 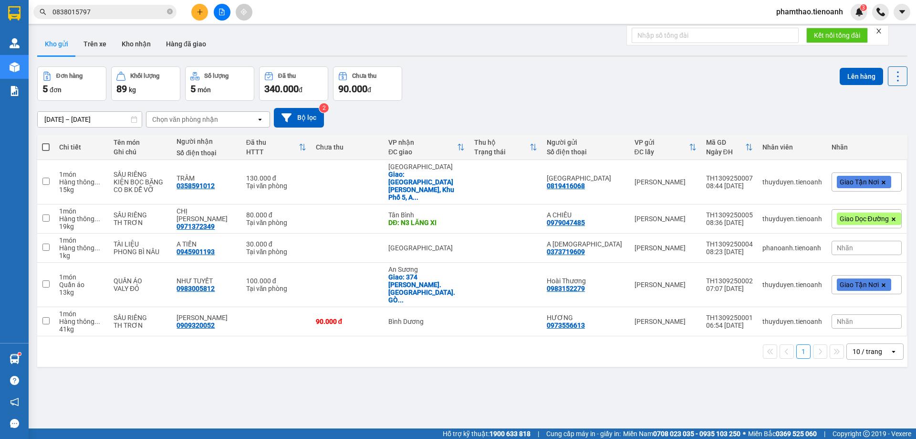 What do you see at coordinates (301, 90) in the screenshot?
I see `span: đ` at bounding box center [301, 90].